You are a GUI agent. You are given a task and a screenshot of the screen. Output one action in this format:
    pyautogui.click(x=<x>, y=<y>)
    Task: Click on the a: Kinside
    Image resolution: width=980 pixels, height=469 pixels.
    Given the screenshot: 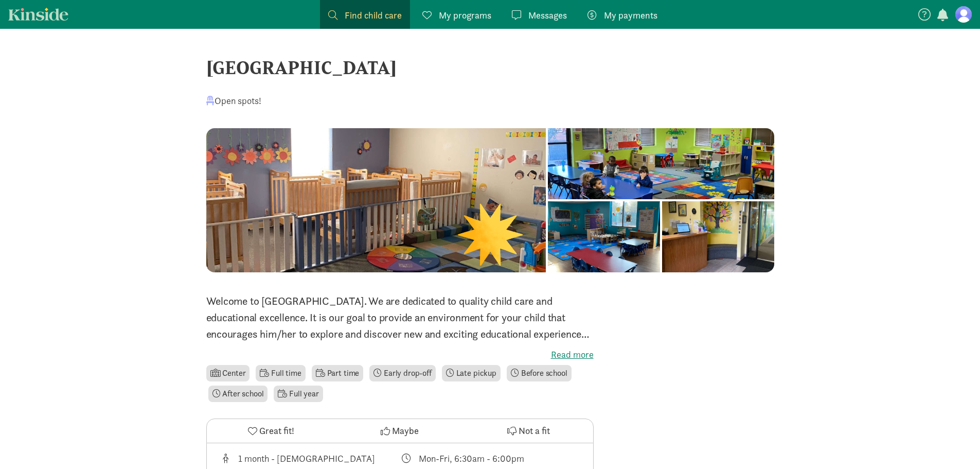 What is the action you would take?
    pyautogui.click(x=38, y=14)
    